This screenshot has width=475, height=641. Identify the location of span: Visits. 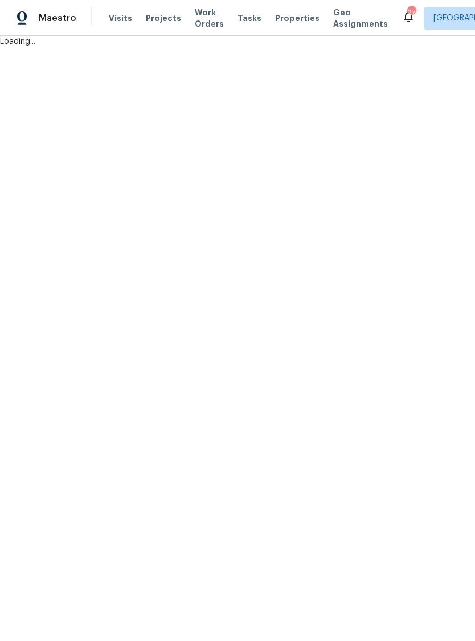
(120, 18).